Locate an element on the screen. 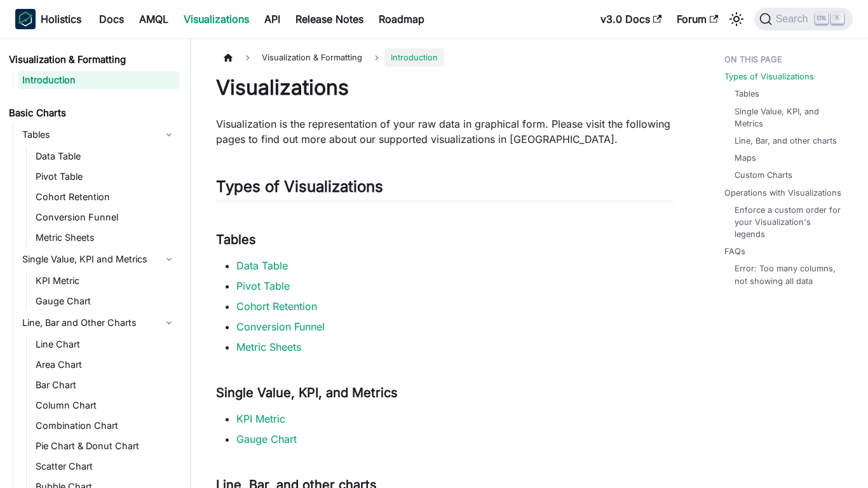 The image size is (868, 488). h3: Single Value, KPI, and Metrics is located at coordinates (445, 393).